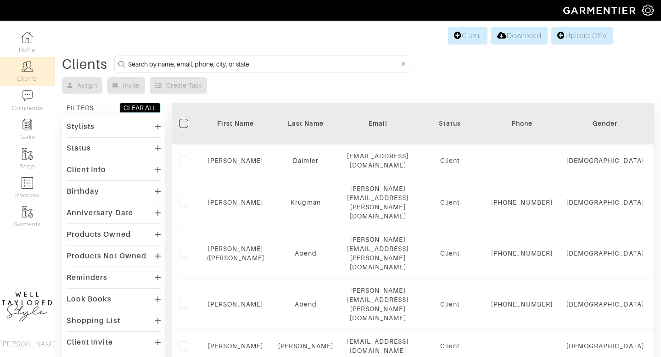  Describe the element at coordinates (648, 10) in the screenshot. I see `img: gear-icon-white-bd11855cb880d31180b6d7d6211b90ccbf57a29d726f0c71d8c61bd08dd39cc2.png` at that location.